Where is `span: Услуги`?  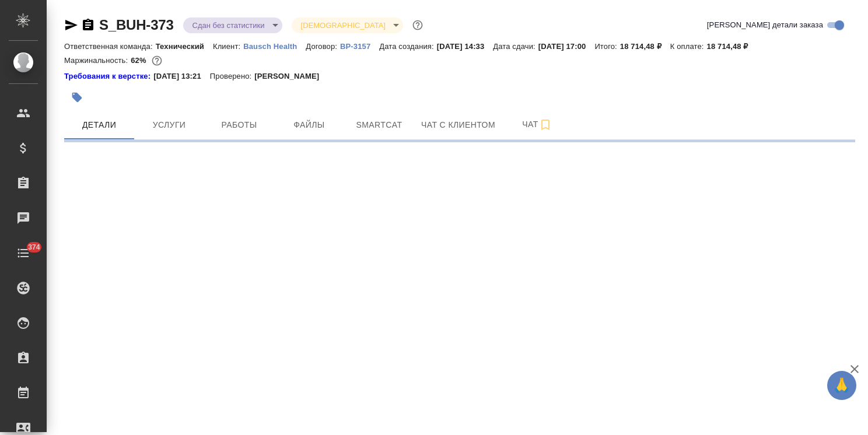 span: Услуги is located at coordinates (169, 125).